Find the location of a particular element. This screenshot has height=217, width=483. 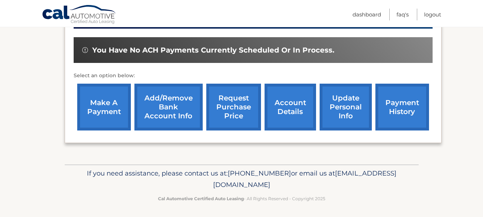

a: update personal info is located at coordinates (345, 107).